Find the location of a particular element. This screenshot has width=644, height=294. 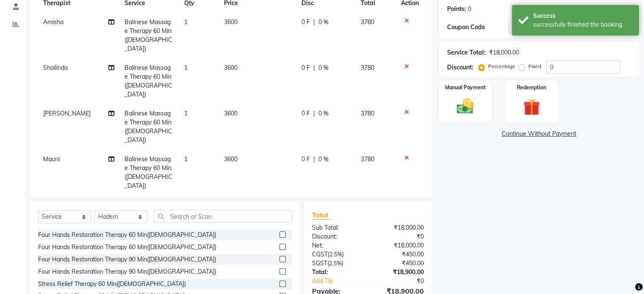

div: 0 is located at coordinates (470, 9).